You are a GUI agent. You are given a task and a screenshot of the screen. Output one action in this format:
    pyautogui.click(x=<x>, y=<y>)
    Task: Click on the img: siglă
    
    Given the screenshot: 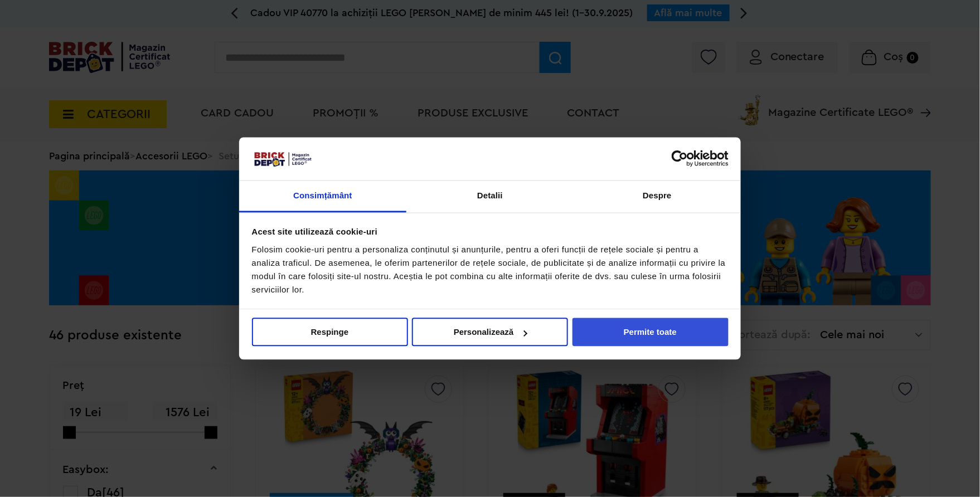 What is the action you would take?
    pyautogui.click(x=282, y=159)
    